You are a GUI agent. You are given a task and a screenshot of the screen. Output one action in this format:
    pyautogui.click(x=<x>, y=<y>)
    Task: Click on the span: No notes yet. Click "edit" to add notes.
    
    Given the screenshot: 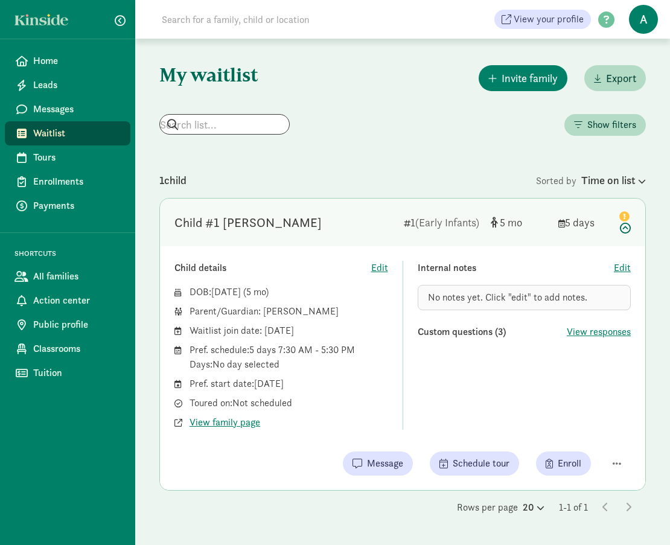 What is the action you would take?
    pyautogui.click(x=508, y=297)
    